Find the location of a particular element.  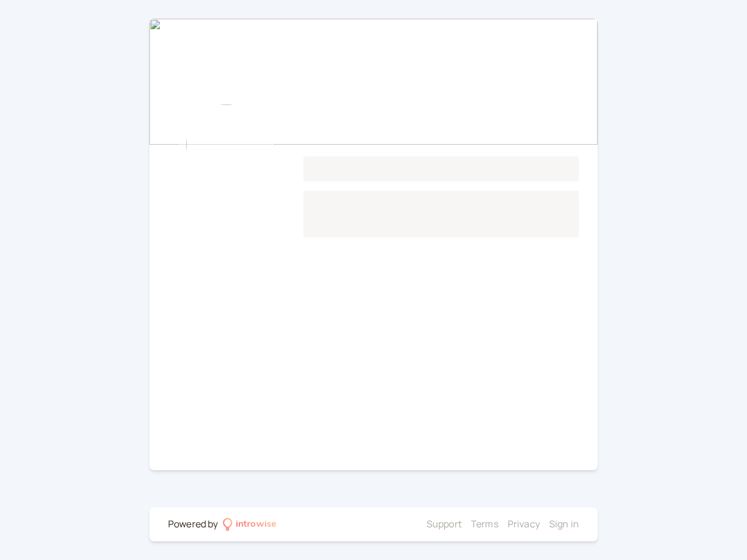

a: Support is located at coordinates (444, 524).